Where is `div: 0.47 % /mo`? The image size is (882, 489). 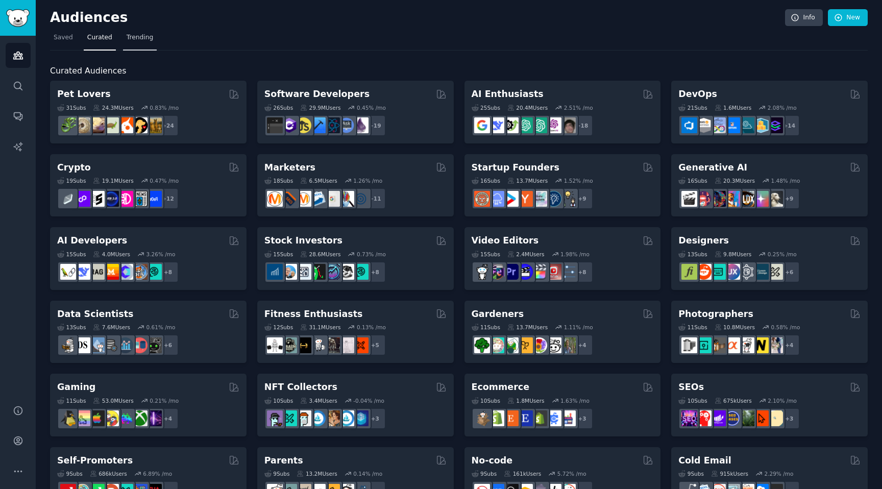
div: 0.47 % /mo is located at coordinates (164, 181).